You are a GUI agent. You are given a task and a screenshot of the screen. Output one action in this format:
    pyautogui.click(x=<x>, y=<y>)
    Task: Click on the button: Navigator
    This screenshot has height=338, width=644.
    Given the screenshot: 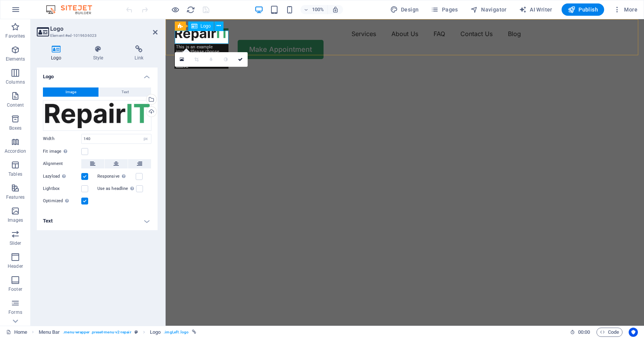 What is the action you would take?
    pyautogui.click(x=488, y=10)
    